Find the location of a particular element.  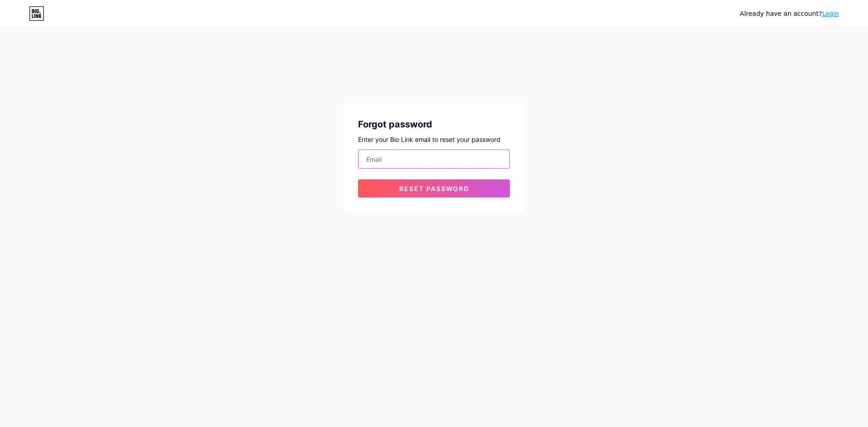

a: Login is located at coordinates (831, 14).